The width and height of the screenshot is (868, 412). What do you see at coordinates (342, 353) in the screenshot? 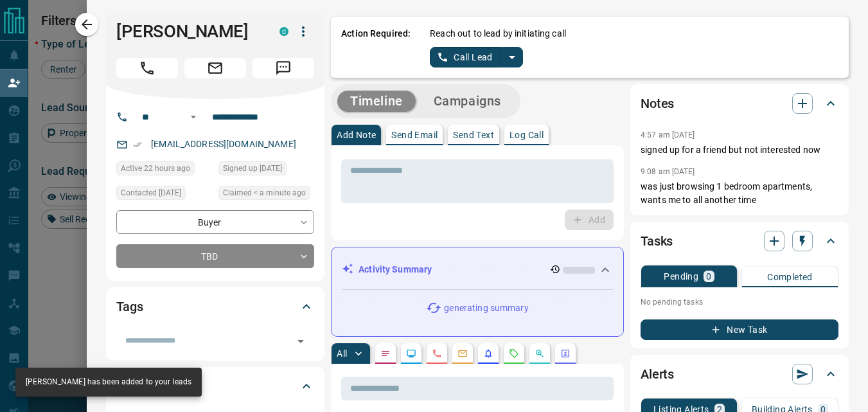
I see `p: All` at bounding box center [342, 353].